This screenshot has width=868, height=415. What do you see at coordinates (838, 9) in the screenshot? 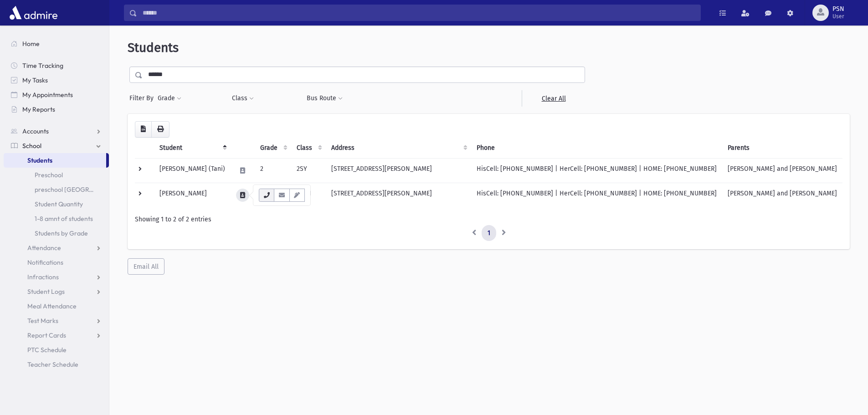
I see `span: PSN` at bounding box center [838, 9].